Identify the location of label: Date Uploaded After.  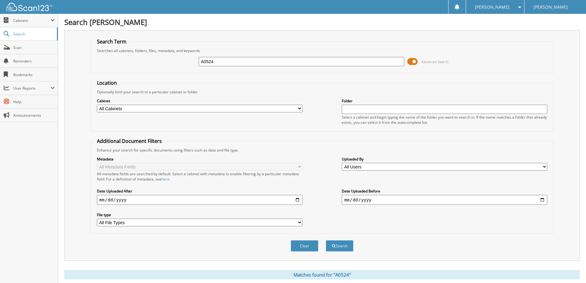
(200, 191).